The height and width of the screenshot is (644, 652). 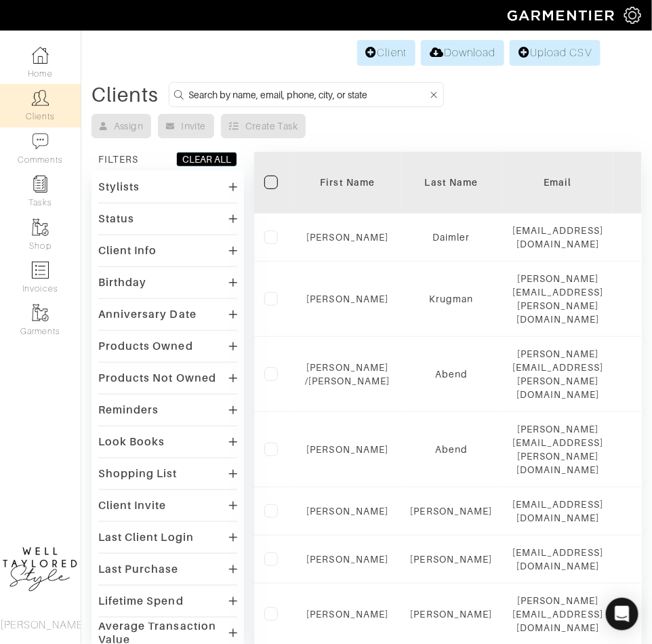 What do you see at coordinates (622, 614) in the screenshot?
I see `div: Open Intercom Messenger` at bounding box center [622, 614].